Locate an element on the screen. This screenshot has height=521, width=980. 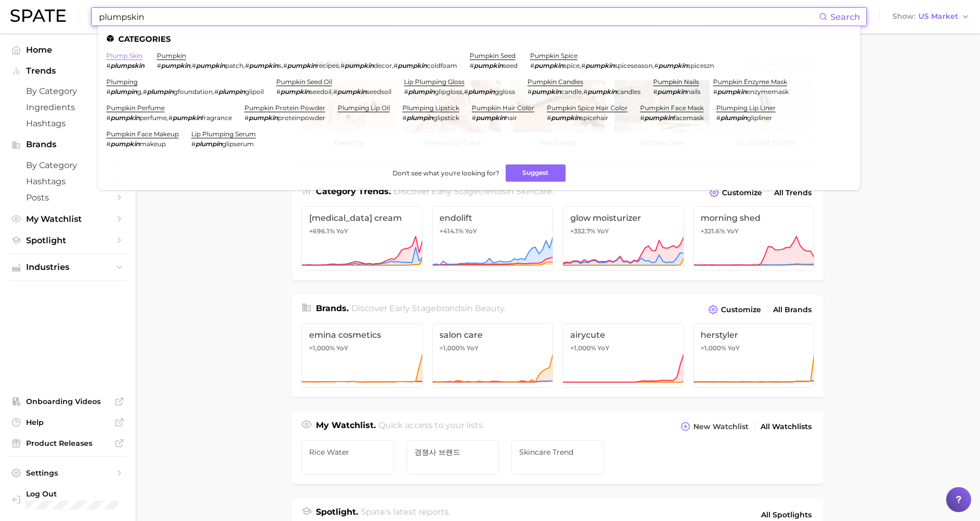
span: Settings is located at coordinates (68, 473).